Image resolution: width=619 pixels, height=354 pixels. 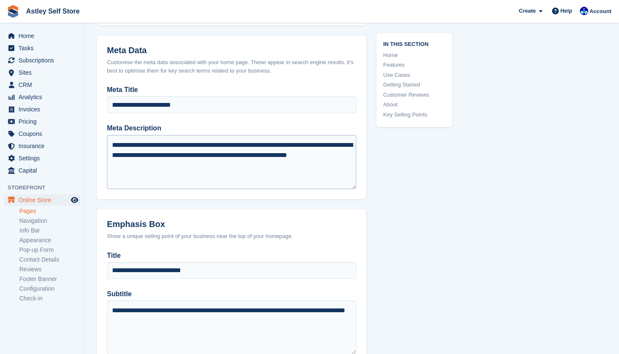 I want to click on a: Home, so click(x=415, y=55).